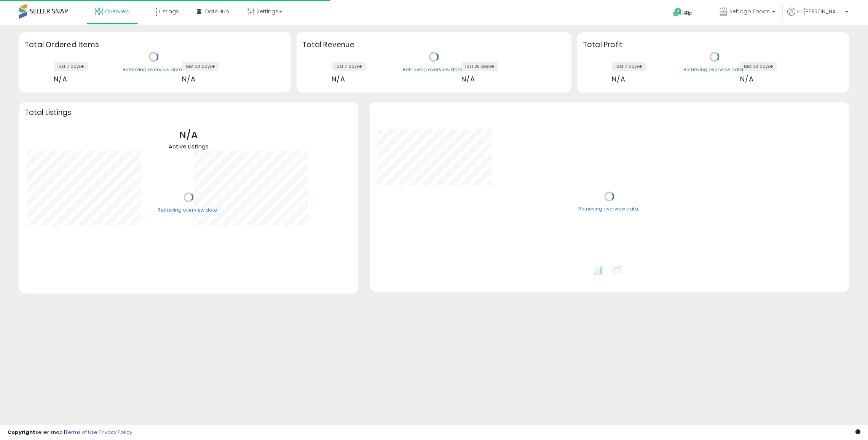  Describe the element at coordinates (677, 12) in the screenshot. I see `i: Get Help` at that location.